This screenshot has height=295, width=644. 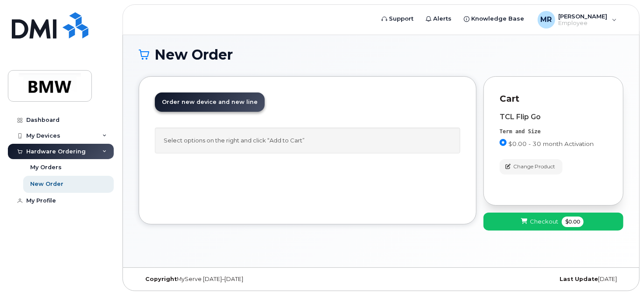 I want to click on span: $0.00 - 30 month Activation, so click(x=551, y=144).